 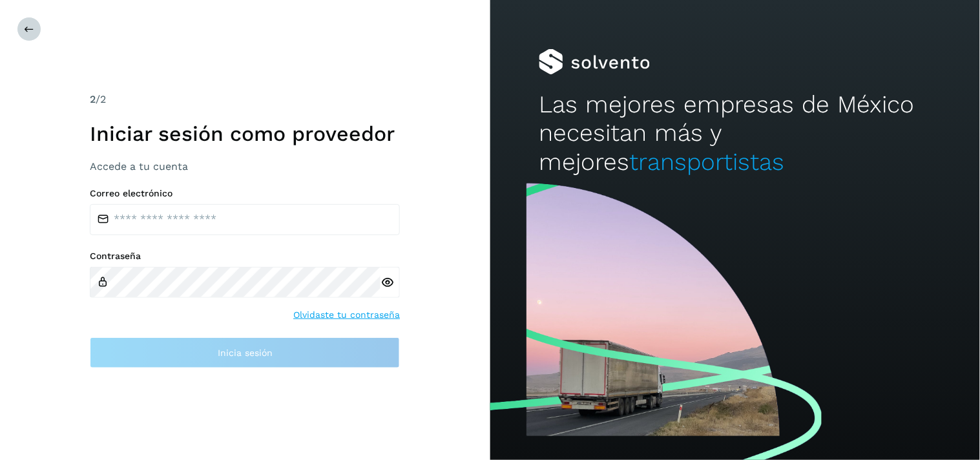 What do you see at coordinates (245, 100) in the screenshot?
I see `div: /2` at bounding box center [245, 100].